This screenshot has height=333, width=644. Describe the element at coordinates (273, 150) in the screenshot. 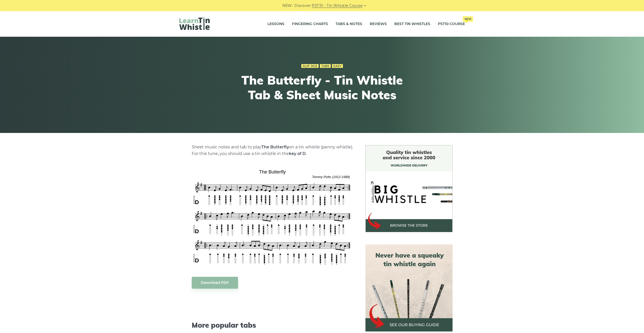

I see `p: Sheet music notes and tab to play on a tin whistle (penny whistle). For this tune, you should use...` at that location.